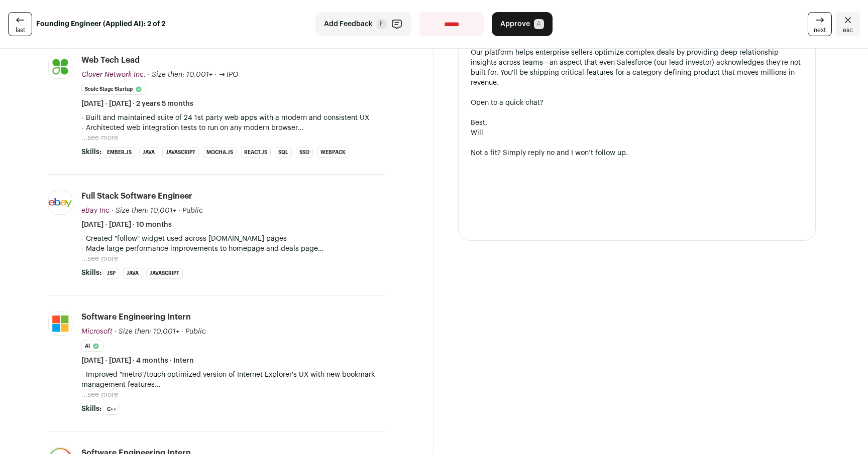 Image resolution: width=868 pixels, height=454 pixels. Describe the element at coordinates (113, 75) in the screenshot. I see `span: Clover Network Inc.` at that location.